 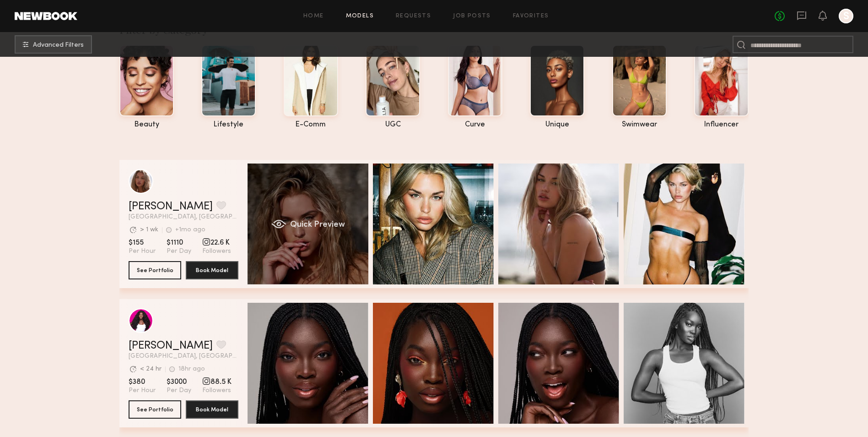 I want to click on span: Advanced Filters, so click(x=58, y=45).